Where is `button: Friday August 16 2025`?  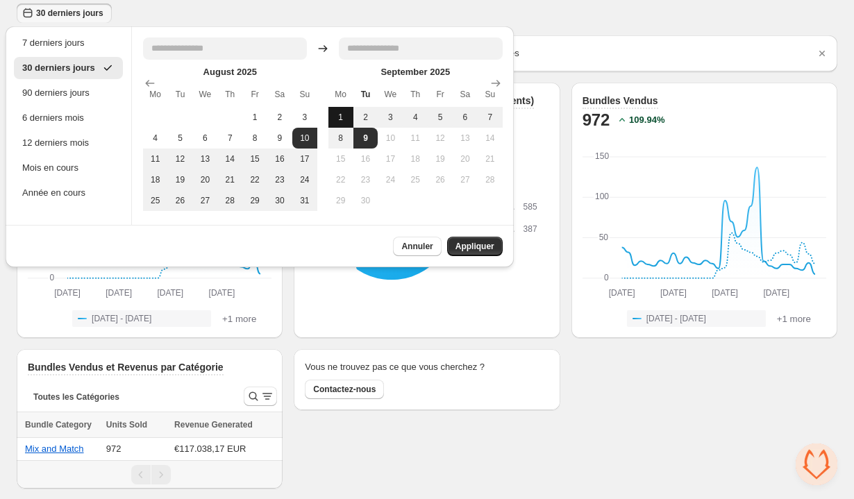
button: Friday August 16 2025 is located at coordinates (280, 159).